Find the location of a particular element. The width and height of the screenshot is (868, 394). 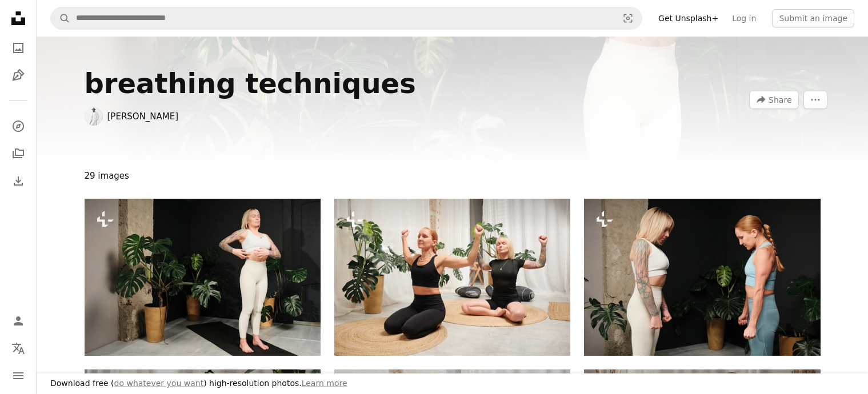

button: Submit an image is located at coordinates (813, 18).